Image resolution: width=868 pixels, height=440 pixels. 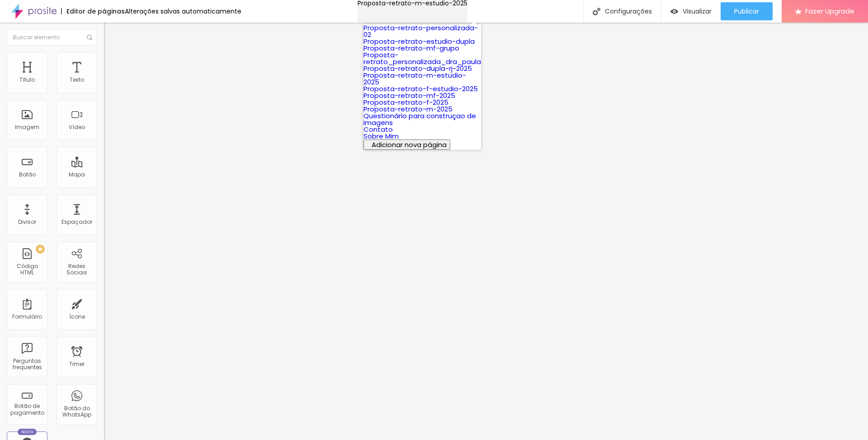 What do you see at coordinates (419, 41) in the screenshot?
I see `a: Proposta-retrato-estudio-dupla` at bounding box center [419, 41].